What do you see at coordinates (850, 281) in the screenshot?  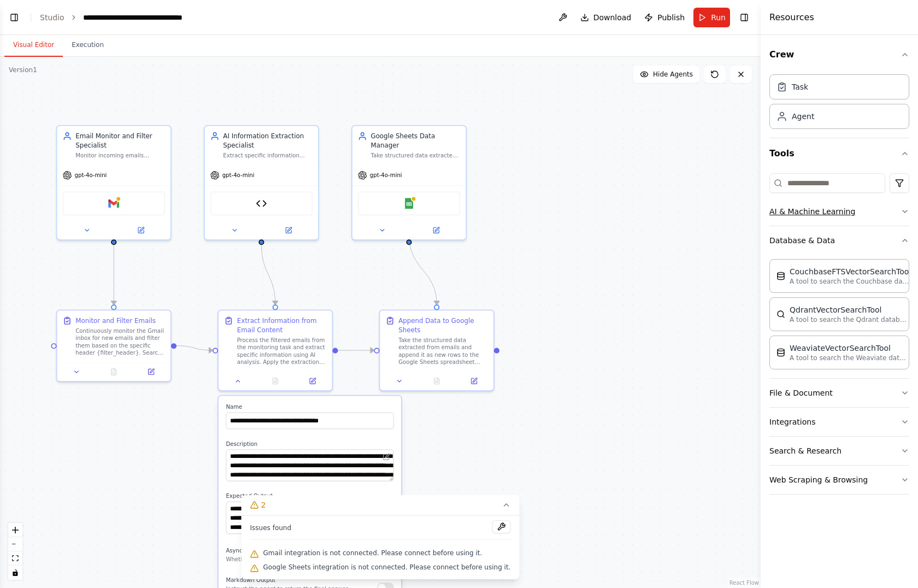 I see `p: A tool to search the Couchbase database for relevant information on internal documents.` at bounding box center [850, 281].